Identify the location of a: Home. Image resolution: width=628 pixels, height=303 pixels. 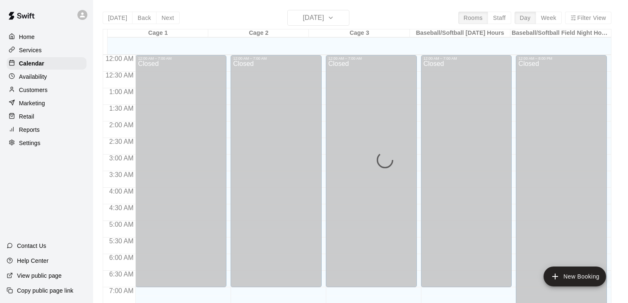
(46, 37).